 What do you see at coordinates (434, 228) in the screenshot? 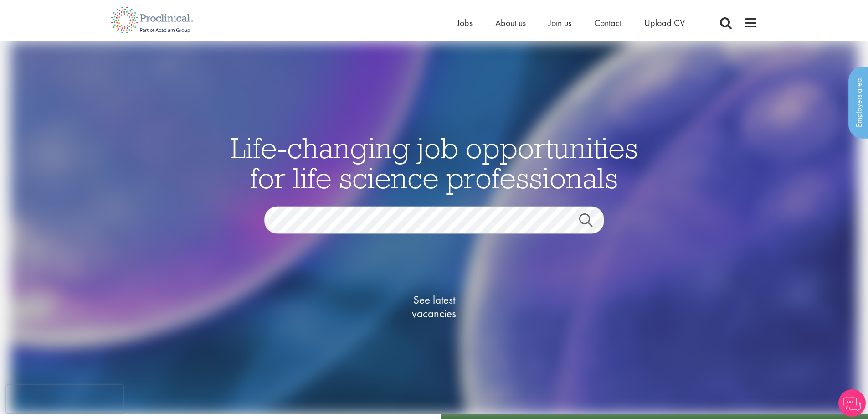
I see `img: candidate home` at bounding box center [434, 228].